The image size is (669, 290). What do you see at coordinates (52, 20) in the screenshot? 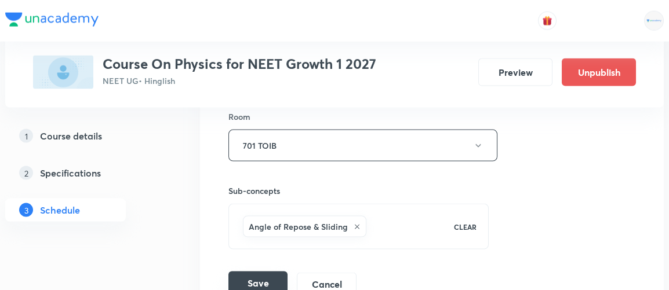
I see `img: Company Logo` at bounding box center [52, 20].